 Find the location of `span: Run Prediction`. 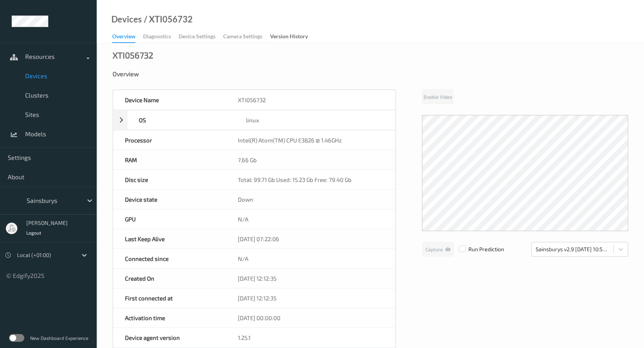

span: Run Prediction is located at coordinates (479, 249).